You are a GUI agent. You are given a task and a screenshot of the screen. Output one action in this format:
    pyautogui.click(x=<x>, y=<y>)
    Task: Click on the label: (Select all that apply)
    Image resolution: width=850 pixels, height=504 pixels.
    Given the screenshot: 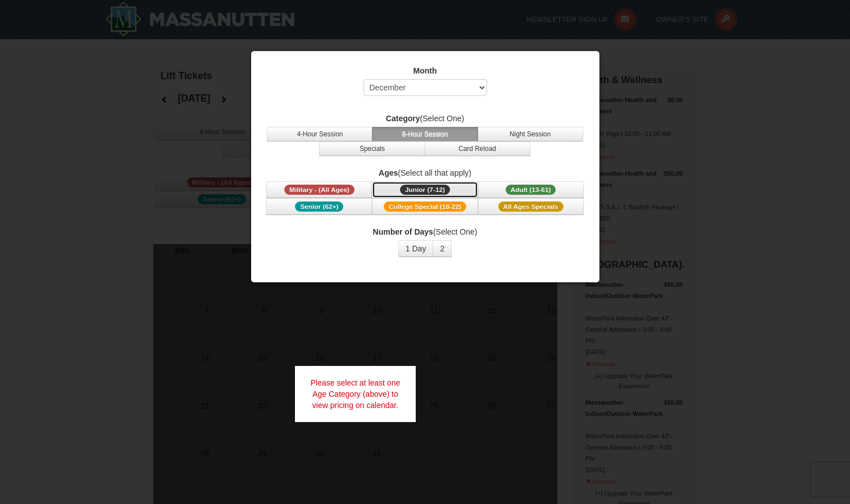 What is the action you would take?
    pyautogui.click(x=425, y=173)
    